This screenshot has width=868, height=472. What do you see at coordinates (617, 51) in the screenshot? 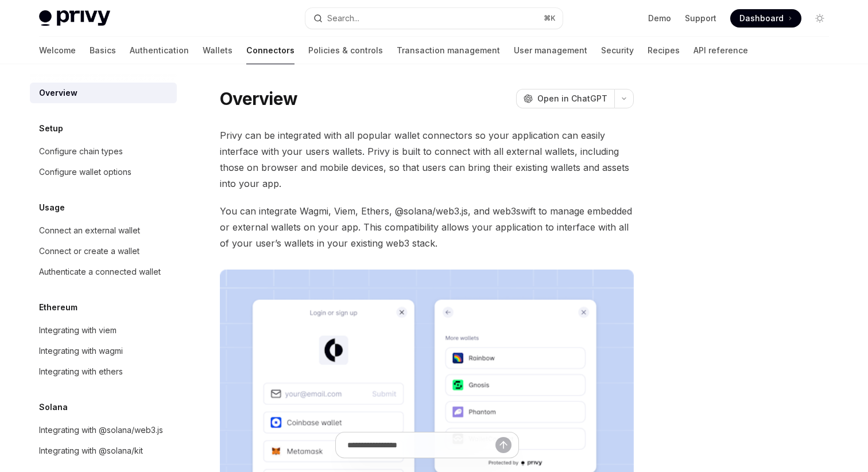
I see `a: Security` at bounding box center [617, 51].